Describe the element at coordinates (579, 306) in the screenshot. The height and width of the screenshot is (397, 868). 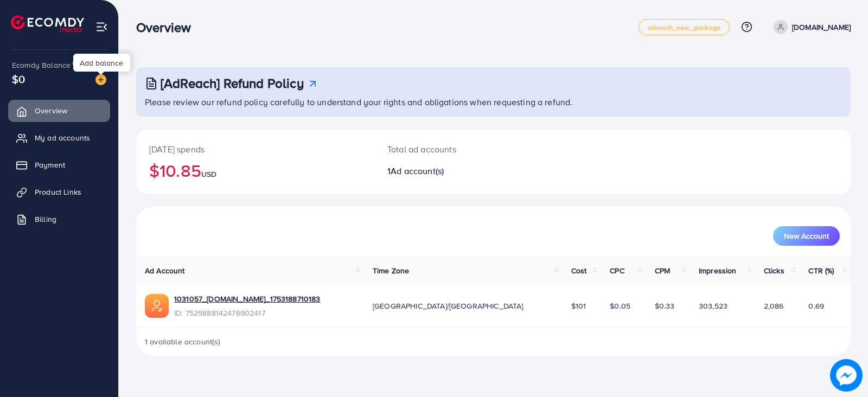
I see `span: $101` at that location.